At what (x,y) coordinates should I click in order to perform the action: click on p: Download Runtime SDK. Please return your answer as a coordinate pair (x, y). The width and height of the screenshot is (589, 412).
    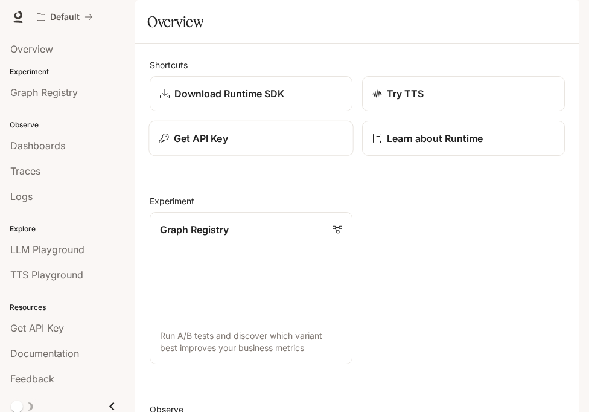
    Looking at the image, I should click on (229, 94).